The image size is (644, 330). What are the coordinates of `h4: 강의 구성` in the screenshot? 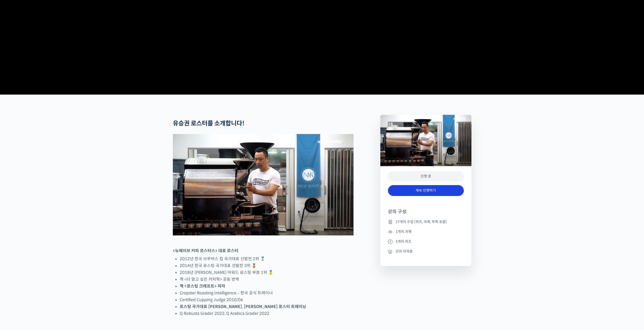 It's located at (425, 213).